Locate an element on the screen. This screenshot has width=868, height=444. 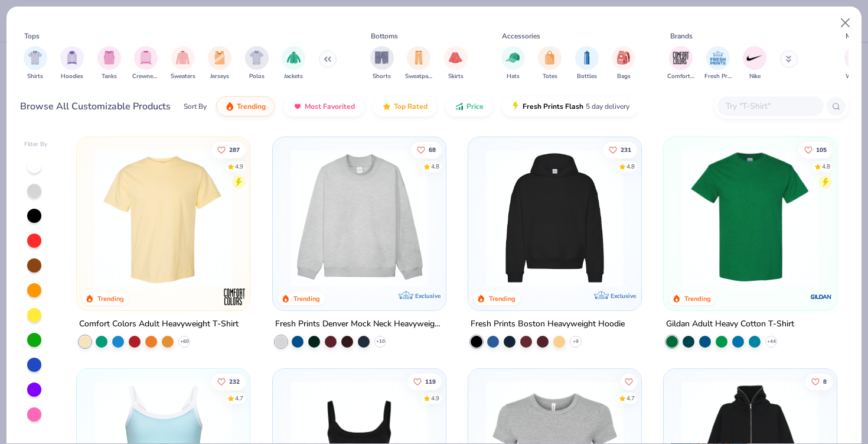
div: 4.9 is located at coordinates (239, 166).